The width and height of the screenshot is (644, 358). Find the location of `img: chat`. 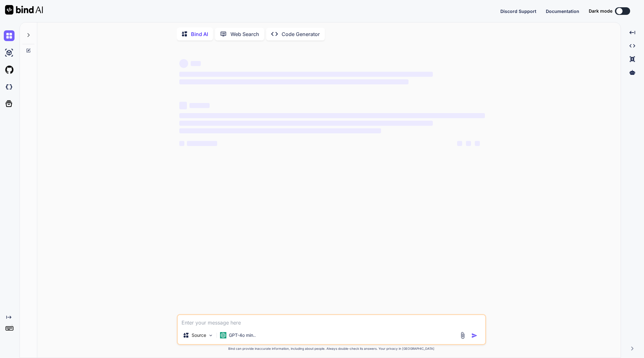

img: chat is located at coordinates (9, 36).